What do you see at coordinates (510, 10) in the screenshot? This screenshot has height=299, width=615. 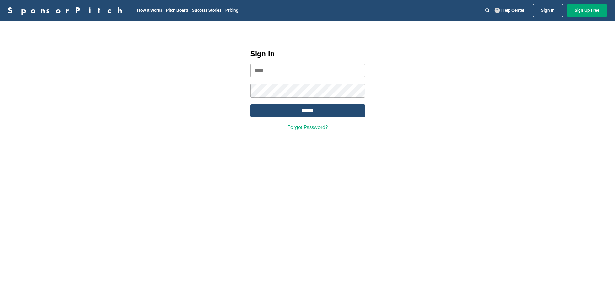 I see `a: Help Center` at bounding box center [510, 10].